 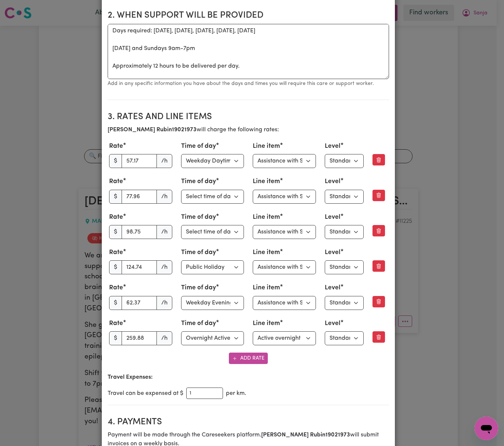 I want to click on button: Add Rate, so click(x=248, y=358).